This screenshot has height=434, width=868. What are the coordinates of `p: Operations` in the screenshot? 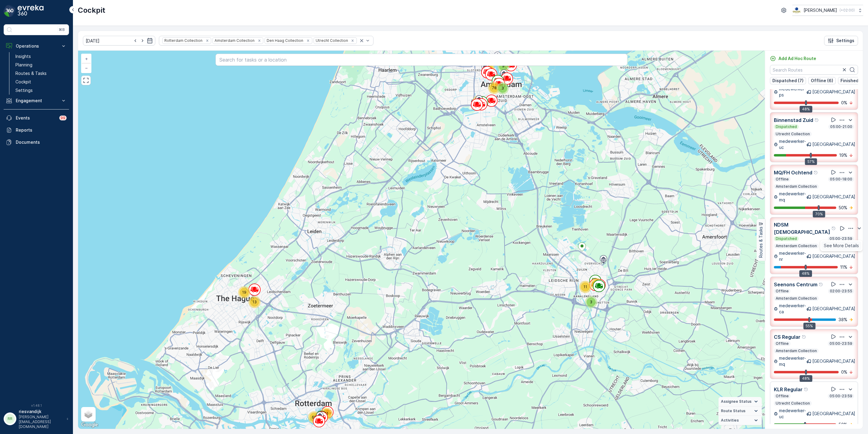 It's located at (36, 46).